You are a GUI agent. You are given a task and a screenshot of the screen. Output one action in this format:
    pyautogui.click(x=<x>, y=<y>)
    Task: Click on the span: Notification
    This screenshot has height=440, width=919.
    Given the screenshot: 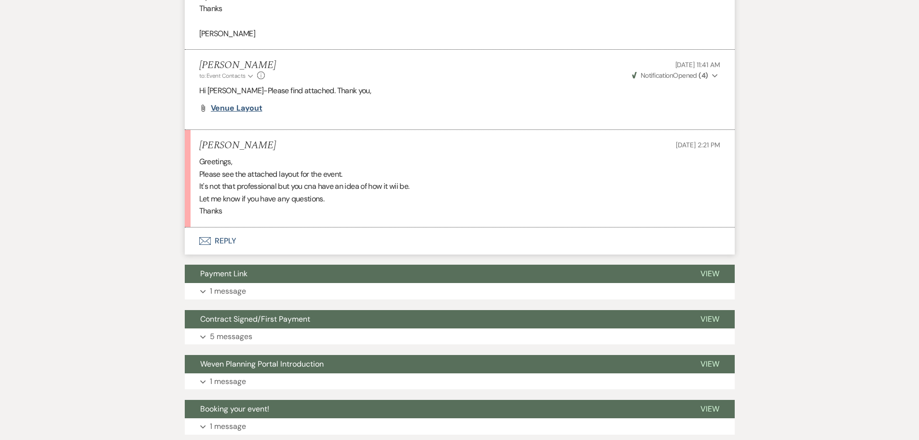 What is the action you would take?
    pyautogui.click(x=657, y=75)
    